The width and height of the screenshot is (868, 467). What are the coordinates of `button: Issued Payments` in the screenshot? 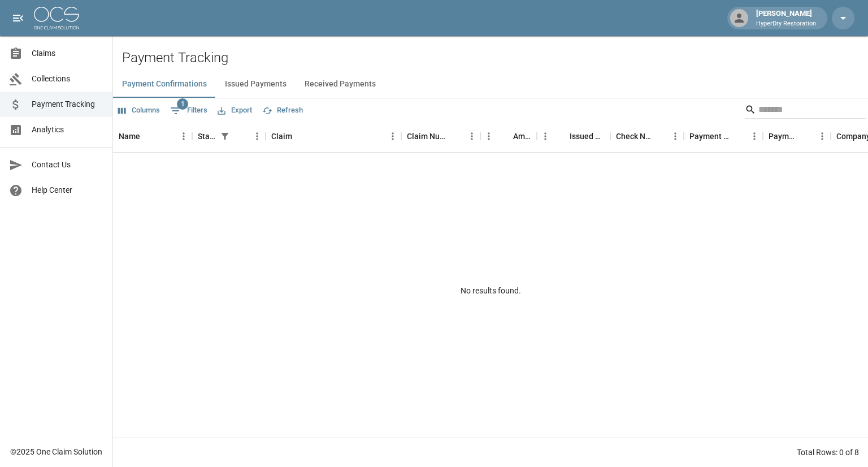 It's located at (255, 85).